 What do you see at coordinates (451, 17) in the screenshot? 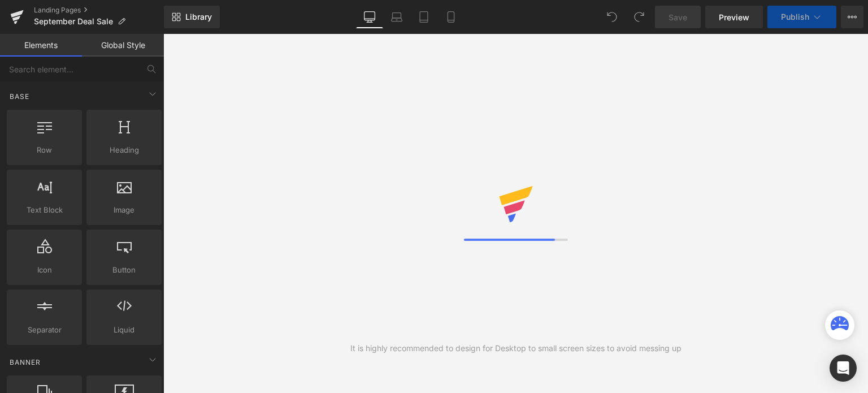
I see `a: Mobile` at bounding box center [451, 17].